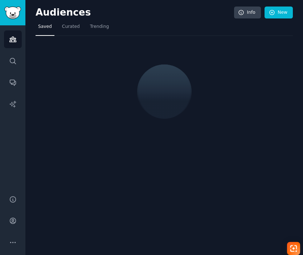 This screenshot has width=303, height=255. I want to click on h2: Audiences, so click(134, 13).